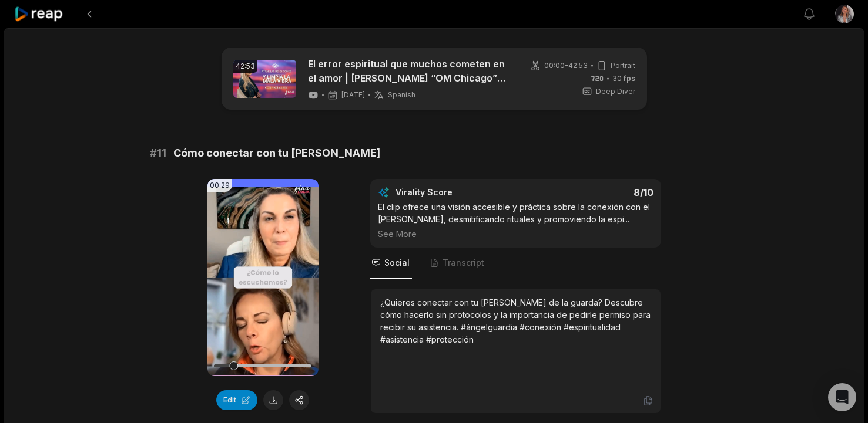 This screenshot has width=868, height=423. I want to click on span: Portrait, so click(623, 65).